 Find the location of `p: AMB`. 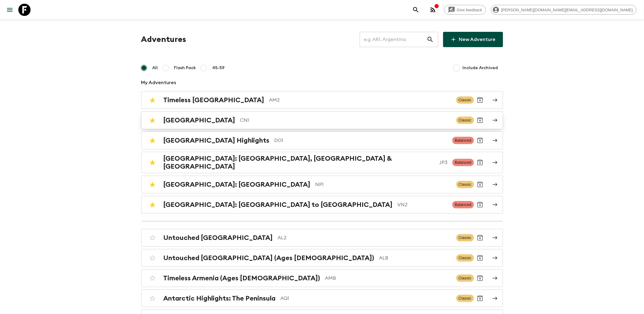

p: AMB is located at coordinates (388, 278).